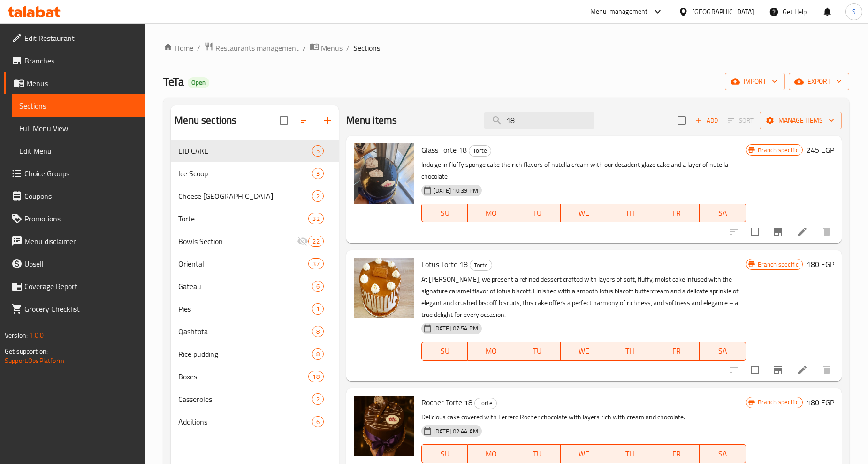 This screenshot has height=464, width=868. Describe the element at coordinates (245, 151) in the screenshot. I see `span: EID CAKE` at that location.